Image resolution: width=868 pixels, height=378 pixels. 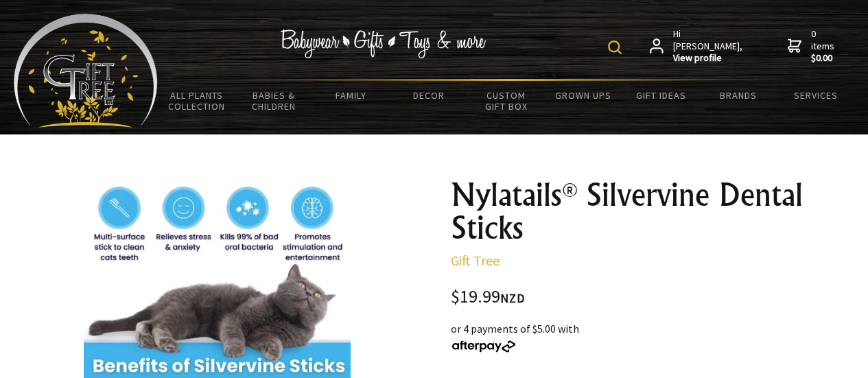 What do you see at coordinates (506, 101) in the screenshot?
I see `a: Custom Gift Box` at bounding box center [506, 101].